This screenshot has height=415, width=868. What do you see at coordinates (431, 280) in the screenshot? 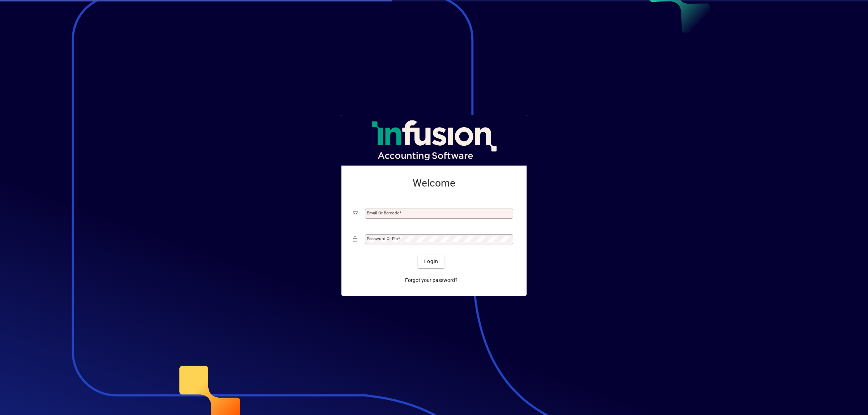
I see `span: Forgot your password?` at bounding box center [431, 280].